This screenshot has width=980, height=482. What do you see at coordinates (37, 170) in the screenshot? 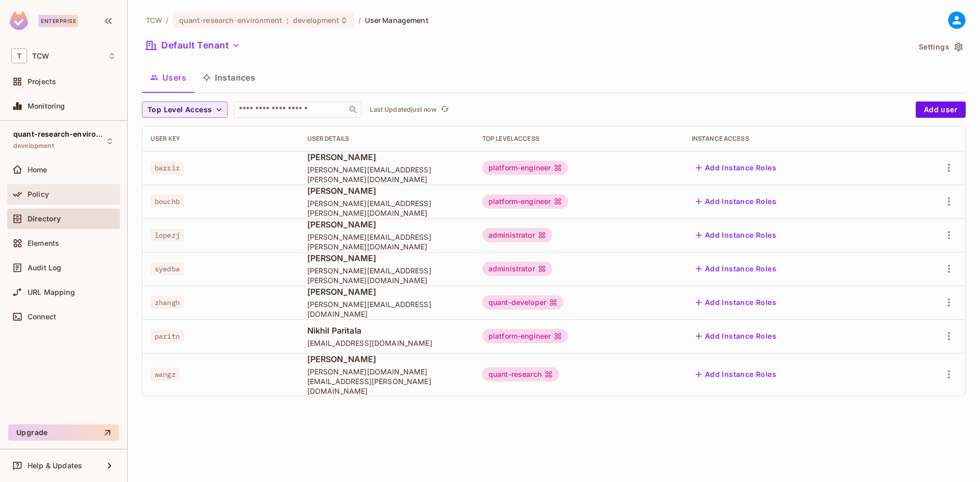
I see `span: Home` at bounding box center [37, 170].